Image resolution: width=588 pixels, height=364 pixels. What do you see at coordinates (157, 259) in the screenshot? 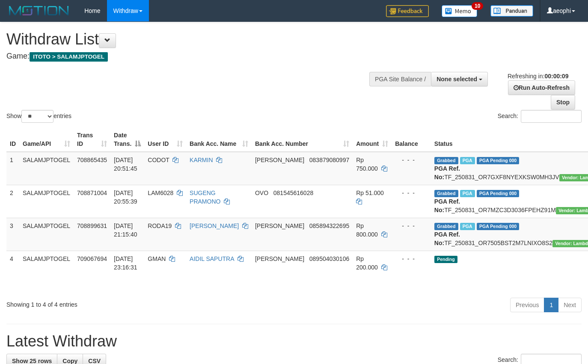
I see `span: GMAN` at bounding box center [157, 259].